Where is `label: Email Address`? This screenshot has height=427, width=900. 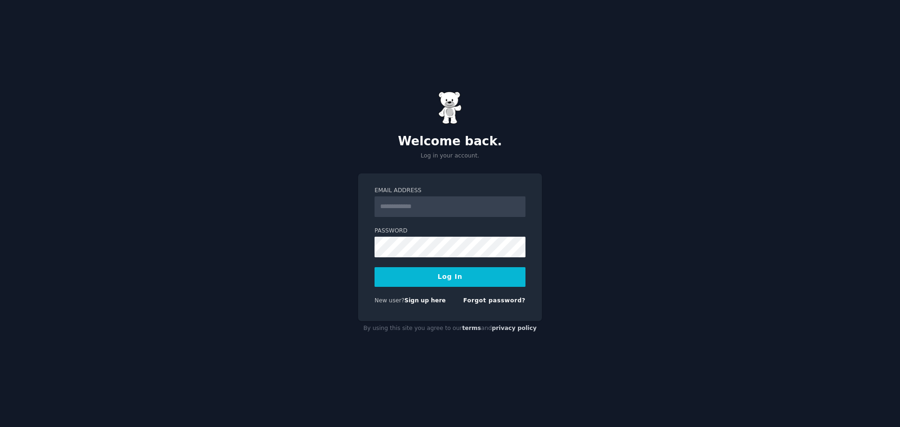 label: Email Address is located at coordinates (450, 191).